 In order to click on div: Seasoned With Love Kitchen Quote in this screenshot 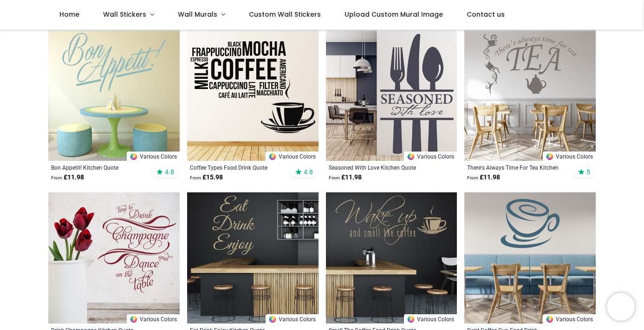, I will do `click(379, 167)`.